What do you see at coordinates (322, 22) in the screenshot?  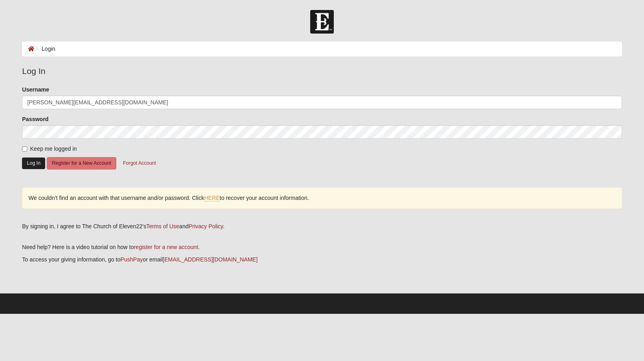 I see `img: Church of Eleven22 Logo` at bounding box center [322, 22].